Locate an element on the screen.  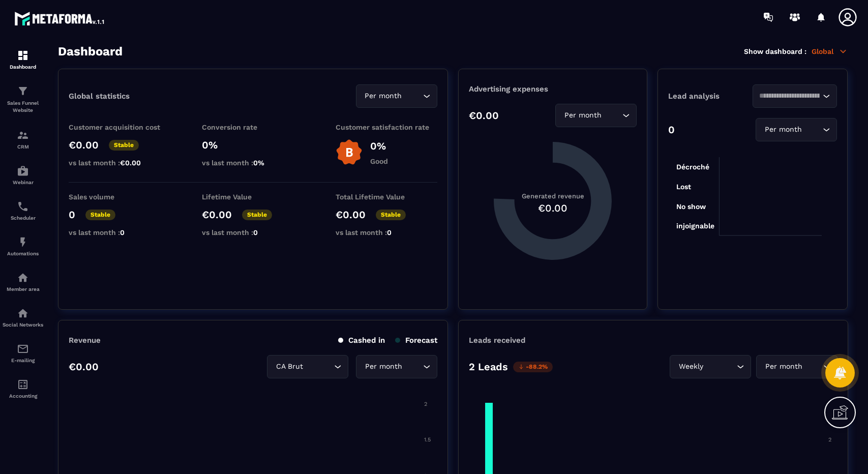
p: Lifetime Value is located at coordinates (253, 197).